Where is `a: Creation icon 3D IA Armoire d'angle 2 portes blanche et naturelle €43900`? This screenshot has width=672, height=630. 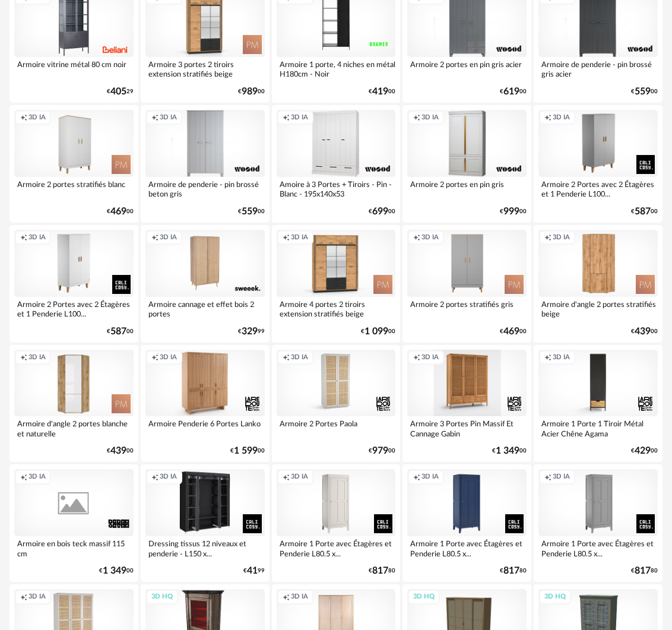
a: Creation icon 3D IA Armoire d'angle 2 portes blanche et naturelle €43900 is located at coordinates (74, 404).